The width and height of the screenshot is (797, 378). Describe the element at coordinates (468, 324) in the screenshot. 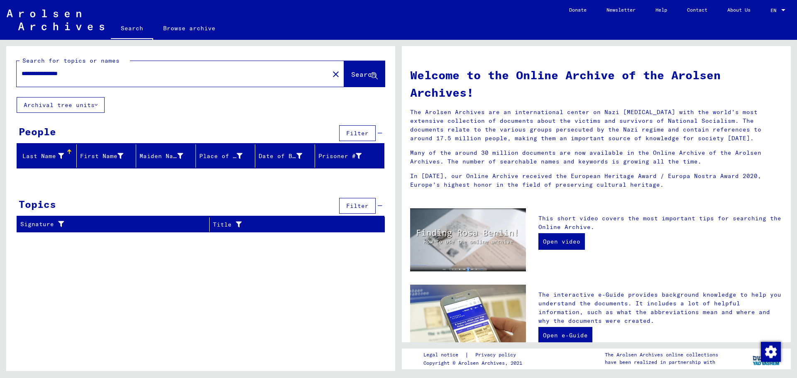

I see `img: eguide.jpg` at that location.